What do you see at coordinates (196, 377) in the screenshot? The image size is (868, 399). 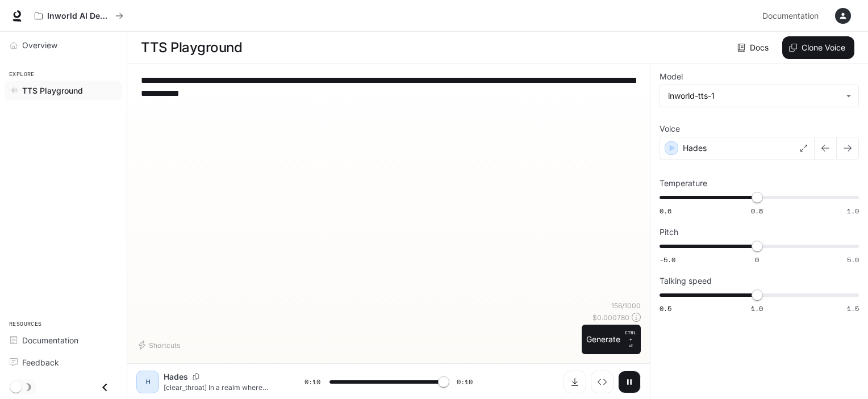 I see `button: Copy Voice ID` at bounding box center [196, 377].